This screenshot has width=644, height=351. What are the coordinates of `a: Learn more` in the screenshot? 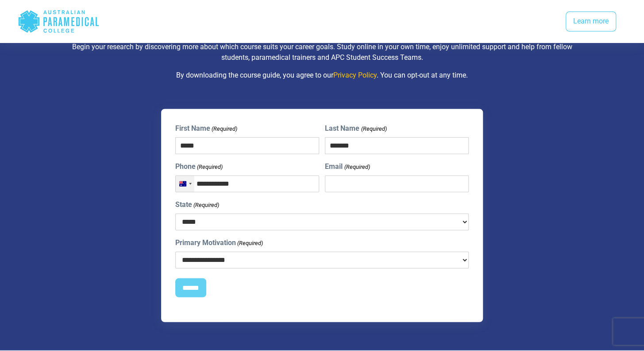 It's located at (591, 22).